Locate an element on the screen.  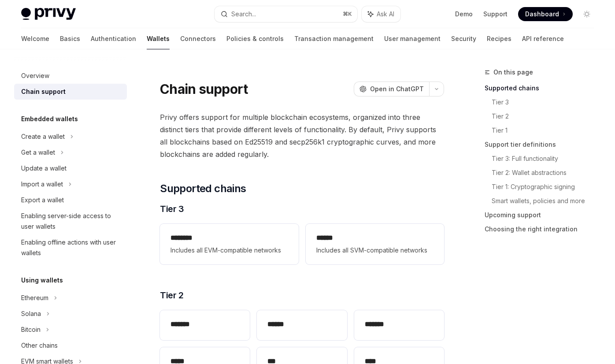
a: Welcome is located at coordinates (36, 39).